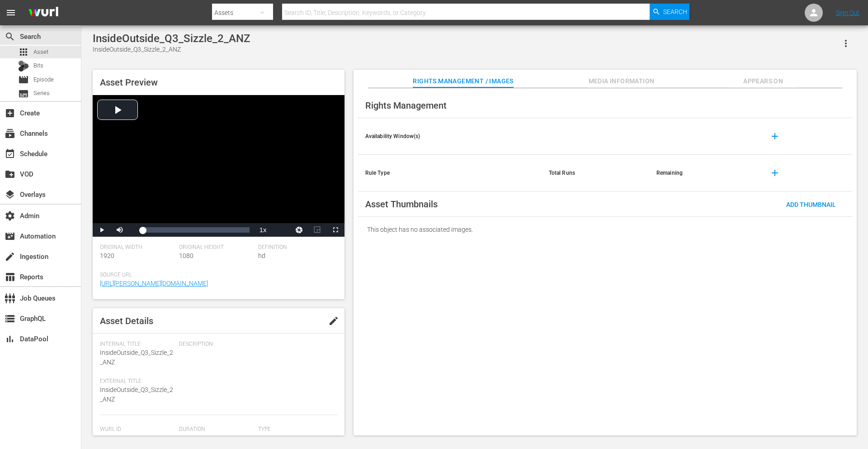  What do you see at coordinates (137, 381) in the screenshot?
I see `span: External Title:` at bounding box center [137, 381].